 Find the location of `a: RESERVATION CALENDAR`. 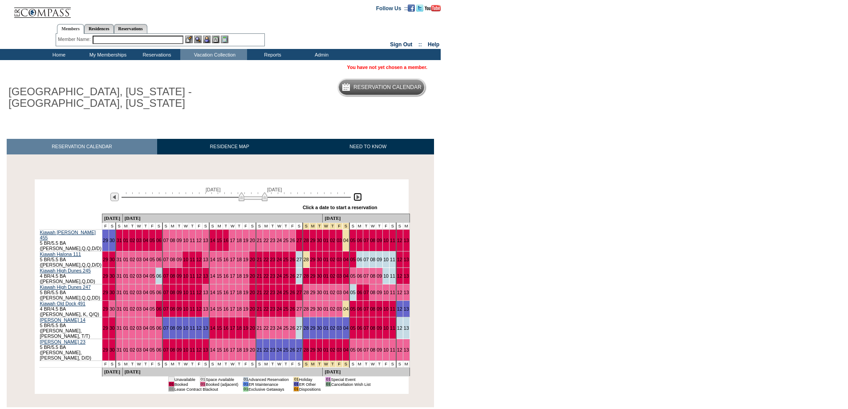

a: RESERVATION CALENDAR is located at coordinates (82, 146).